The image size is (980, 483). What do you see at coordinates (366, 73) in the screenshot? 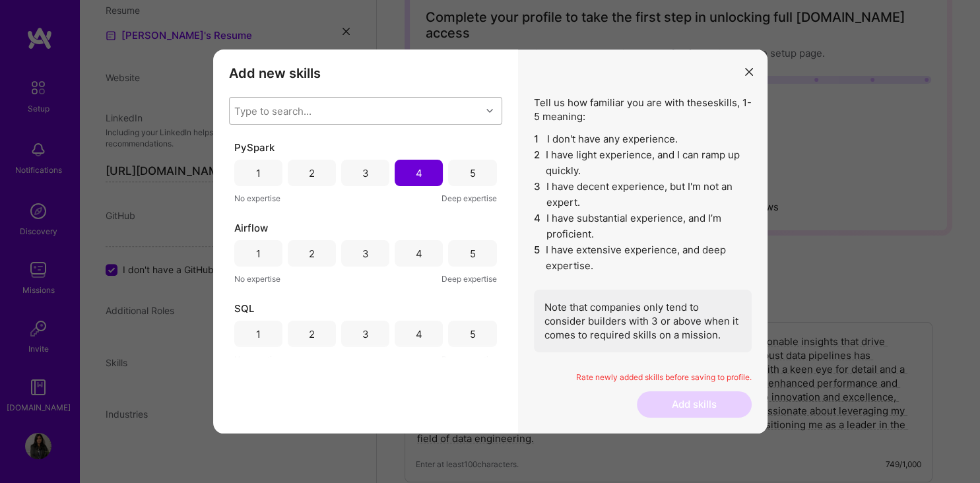
I see `h3: Add new skills` at bounding box center [366, 73].